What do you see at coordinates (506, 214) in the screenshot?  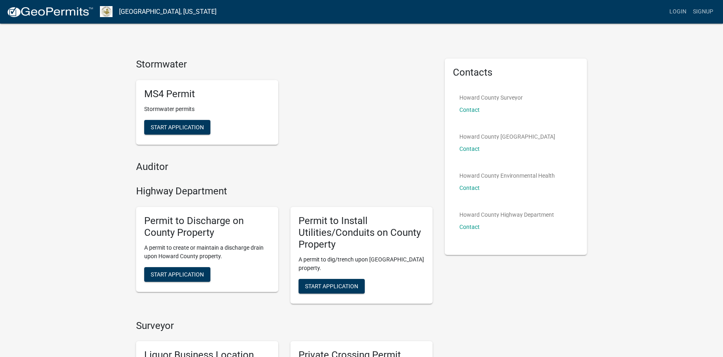 I see `p: Howard County Highway Department` at bounding box center [506, 214].